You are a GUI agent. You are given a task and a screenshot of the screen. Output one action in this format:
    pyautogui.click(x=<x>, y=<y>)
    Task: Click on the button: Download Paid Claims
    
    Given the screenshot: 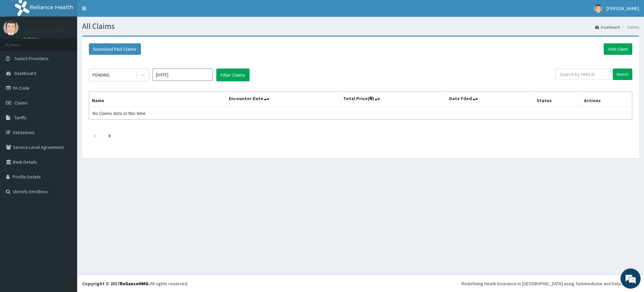 What is the action you would take?
    pyautogui.click(x=115, y=49)
    